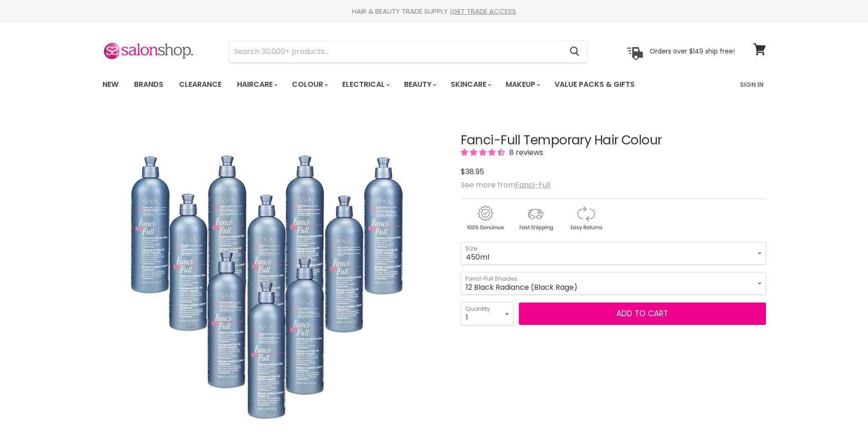 This screenshot has height=436, width=868. Describe the element at coordinates (485, 218) in the screenshot. I see `img: genuine.gif` at that location.